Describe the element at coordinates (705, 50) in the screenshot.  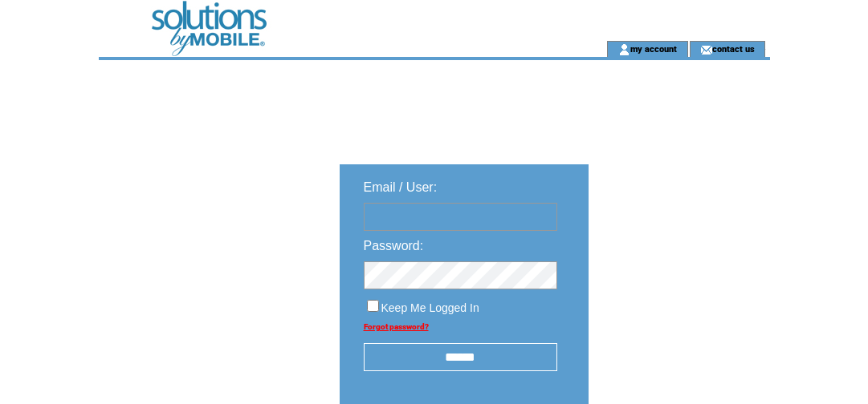
I see `img: contact_us_icon.gif` at that location.